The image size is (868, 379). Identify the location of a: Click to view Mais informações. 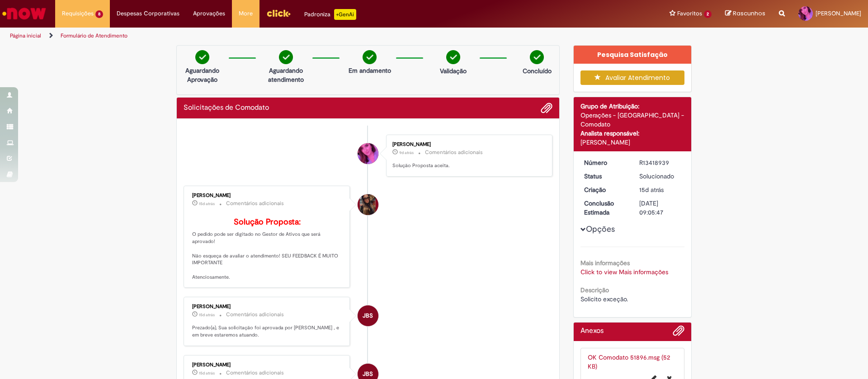
(625, 272).